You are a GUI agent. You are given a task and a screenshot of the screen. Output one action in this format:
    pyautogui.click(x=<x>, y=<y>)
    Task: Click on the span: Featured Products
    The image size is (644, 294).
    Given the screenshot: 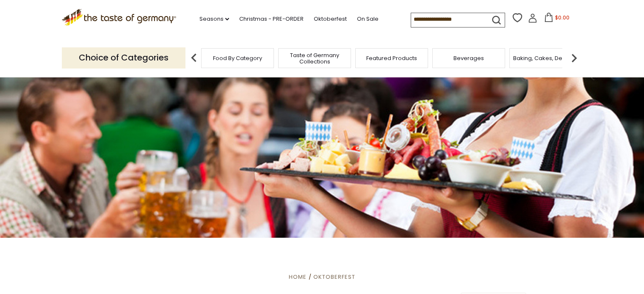 What is the action you would take?
    pyautogui.click(x=391, y=58)
    